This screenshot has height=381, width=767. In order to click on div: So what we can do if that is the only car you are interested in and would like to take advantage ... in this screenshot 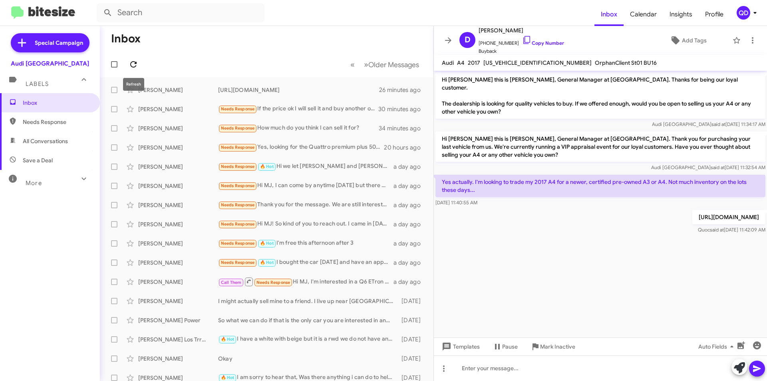, I will do `click(308, 320)`.